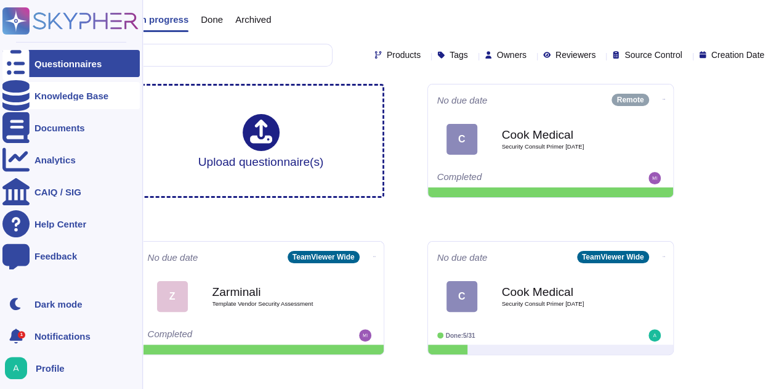 This screenshot has width=779, height=389. Describe the element at coordinates (68, 63) in the screenshot. I see `div: Questionnaires` at that location.